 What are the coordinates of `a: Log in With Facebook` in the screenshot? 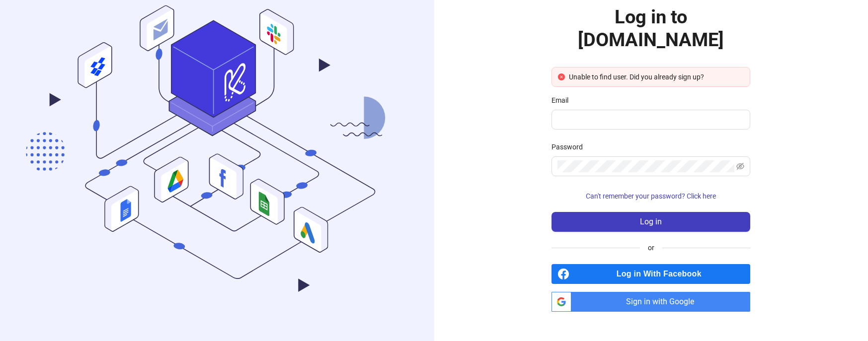 It's located at (651, 274).